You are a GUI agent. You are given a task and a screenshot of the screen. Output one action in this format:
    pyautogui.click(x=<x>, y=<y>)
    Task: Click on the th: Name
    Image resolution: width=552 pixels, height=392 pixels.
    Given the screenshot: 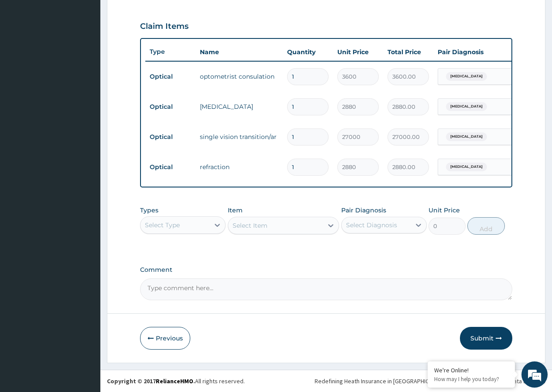 What is the action you would take?
    pyautogui.click(x=239, y=52)
    